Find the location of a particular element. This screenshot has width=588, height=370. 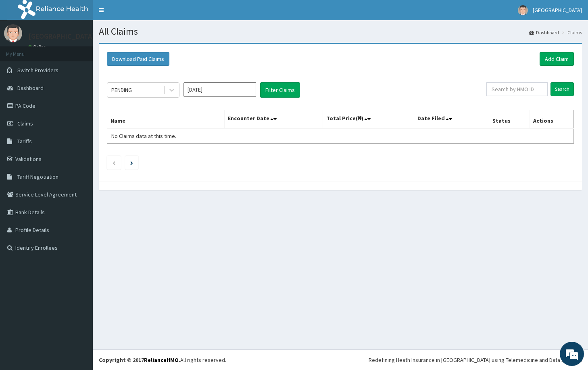

span: Tariff Negotiation is located at coordinates (38, 177).